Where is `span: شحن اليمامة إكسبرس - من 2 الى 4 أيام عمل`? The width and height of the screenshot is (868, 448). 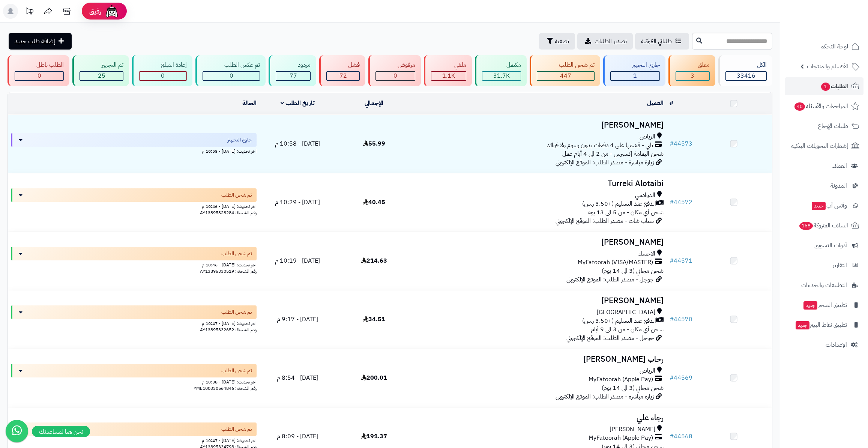
span: شحن اليمامة إكسبرس - من 2 الى 4 أيام عمل is located at coordinates (613, 154).